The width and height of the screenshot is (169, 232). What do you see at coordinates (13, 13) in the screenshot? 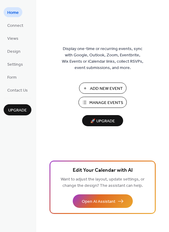
I see `span: Home` at bounding box center [13, 13].